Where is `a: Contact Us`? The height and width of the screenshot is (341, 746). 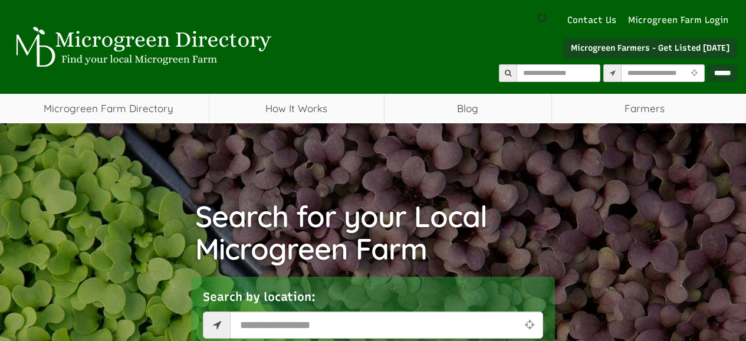 a: Contact Us is located at coordinates (591, 20).